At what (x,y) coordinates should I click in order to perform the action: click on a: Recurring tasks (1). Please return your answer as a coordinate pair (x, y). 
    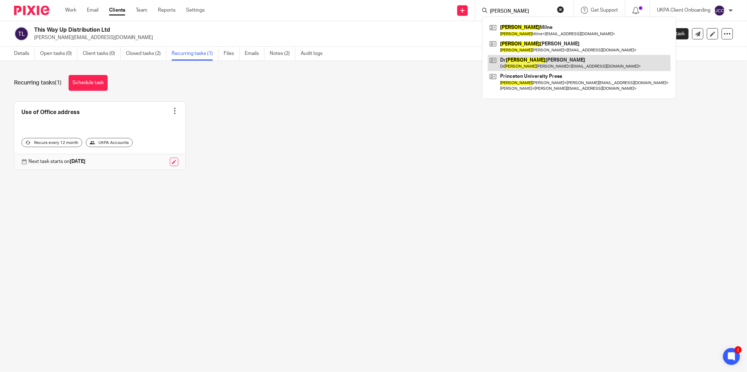
    Looking at the image, I should click on (195, 53).